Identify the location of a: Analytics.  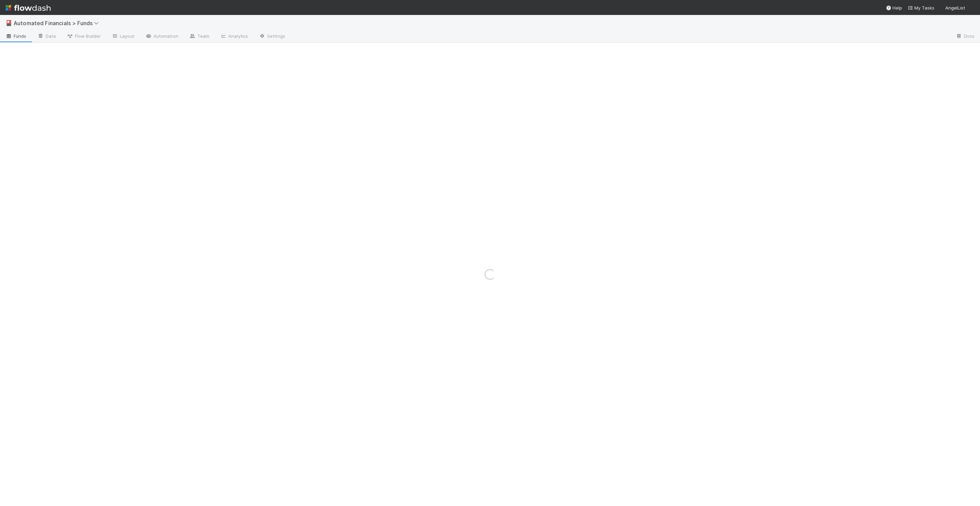
(234, 37).